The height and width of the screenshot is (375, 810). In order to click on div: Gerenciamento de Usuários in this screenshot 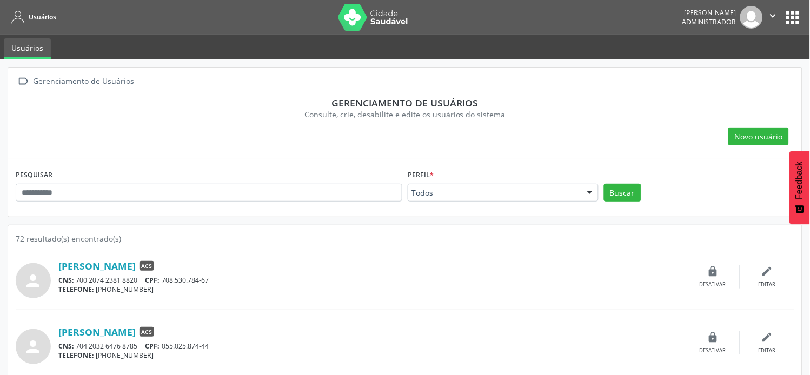, I will do `click(84, 81)`.